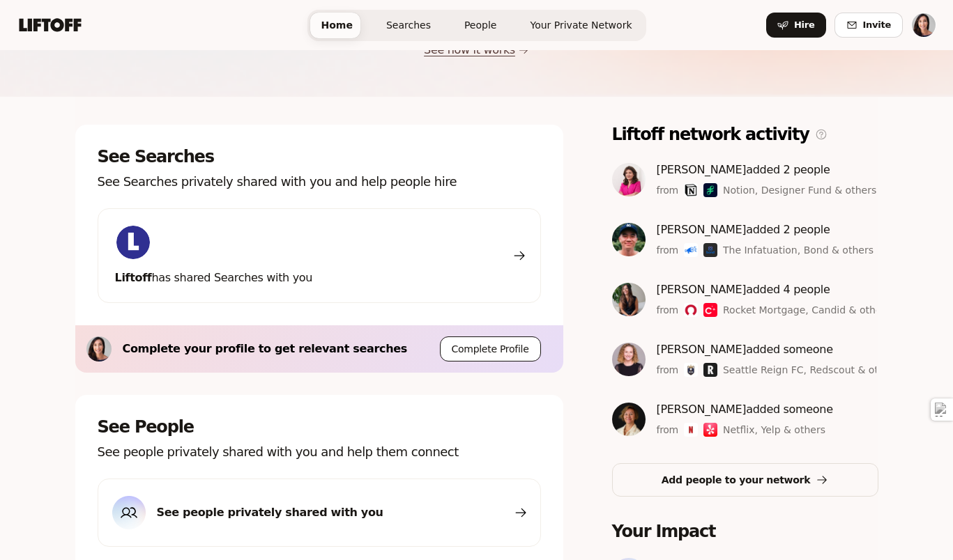 Image resolution: width=953 pixels, height=560 pixels. Describe the element at coordinates (691, 310) in the screenshot. I see `img: Rocket Mortgage` at that location.